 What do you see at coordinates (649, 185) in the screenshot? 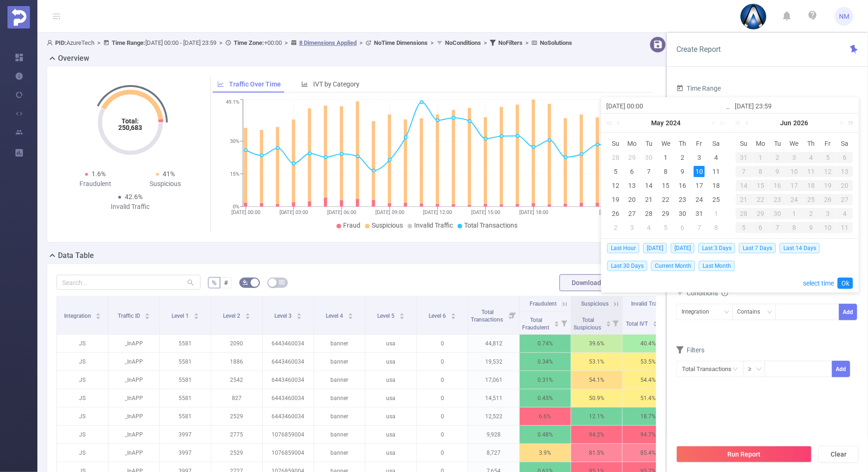
I see `td: May 14, 2024` at bounding box center [649, 185].